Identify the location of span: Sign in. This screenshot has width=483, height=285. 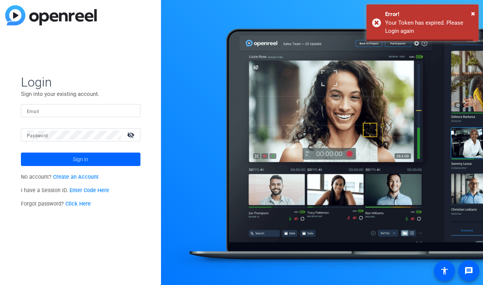
(80, 159).